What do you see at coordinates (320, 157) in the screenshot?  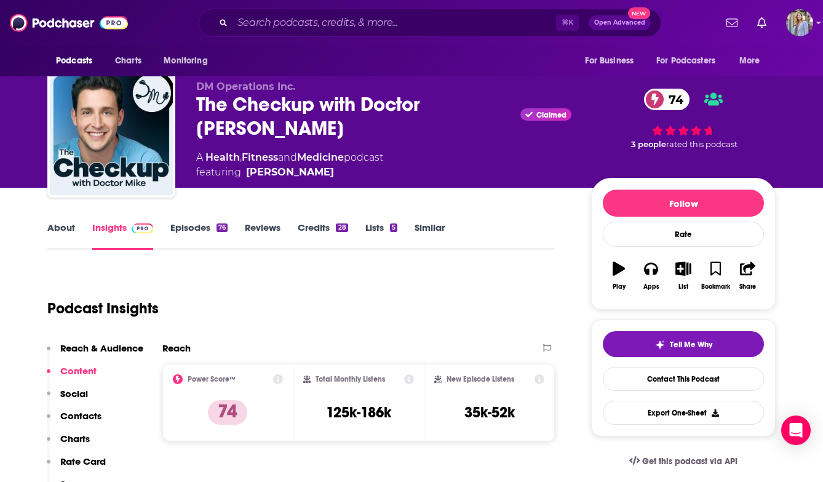 I see `a: Medicine` at bounding box center [320, 157].